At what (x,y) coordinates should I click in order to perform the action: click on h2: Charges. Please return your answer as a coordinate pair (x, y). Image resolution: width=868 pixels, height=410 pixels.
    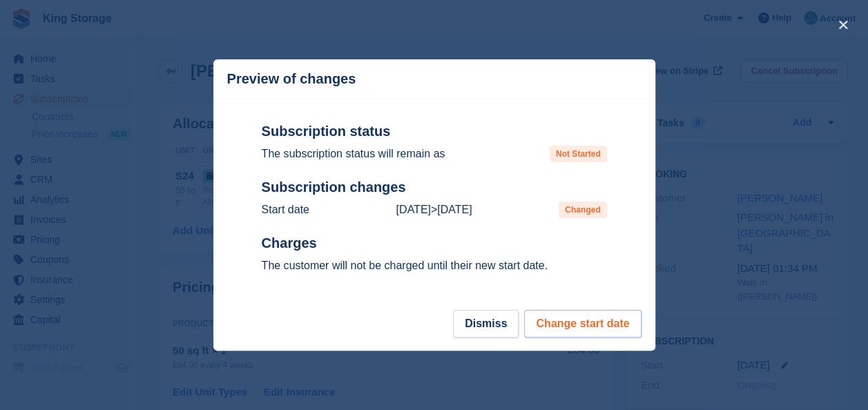
    Looking at the image, I should click on (435, 243).